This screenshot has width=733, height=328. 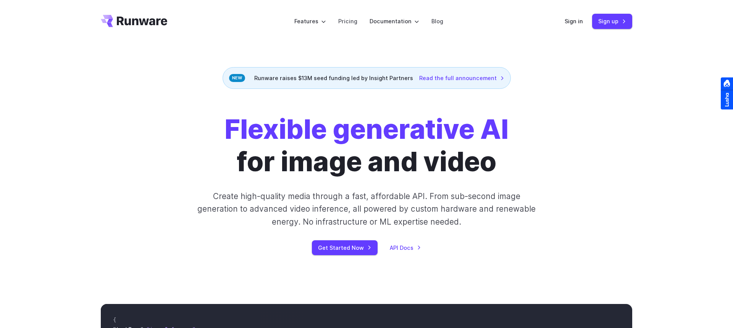 I want to click on a: Get Started Now, so click(x=345, y=248).